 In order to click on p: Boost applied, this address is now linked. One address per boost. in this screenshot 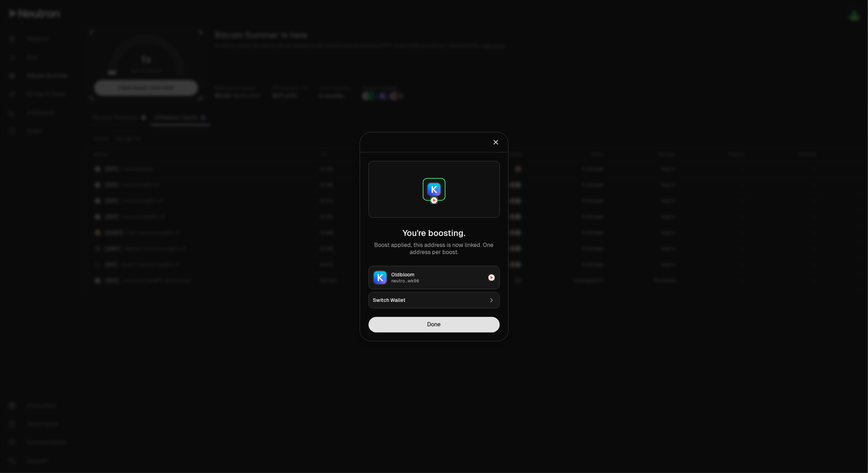, I will do `click(434, 249)`.